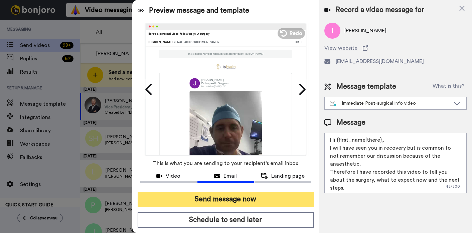  I want to click on p: Orthopaedic Surgeon, so click(215, 83).